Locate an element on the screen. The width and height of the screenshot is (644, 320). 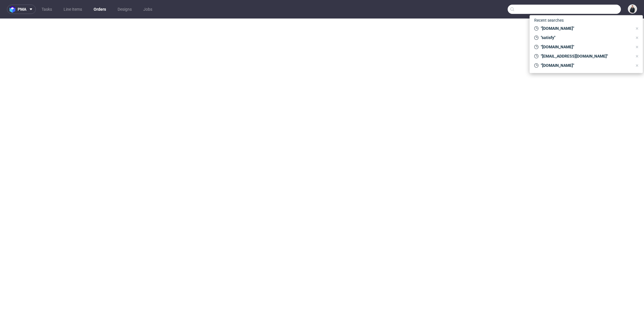
img: logo is located at coordinates (13, 9).